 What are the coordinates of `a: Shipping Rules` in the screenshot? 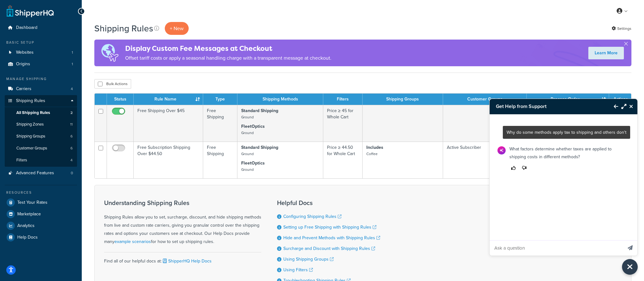 It's located at (41, 101).